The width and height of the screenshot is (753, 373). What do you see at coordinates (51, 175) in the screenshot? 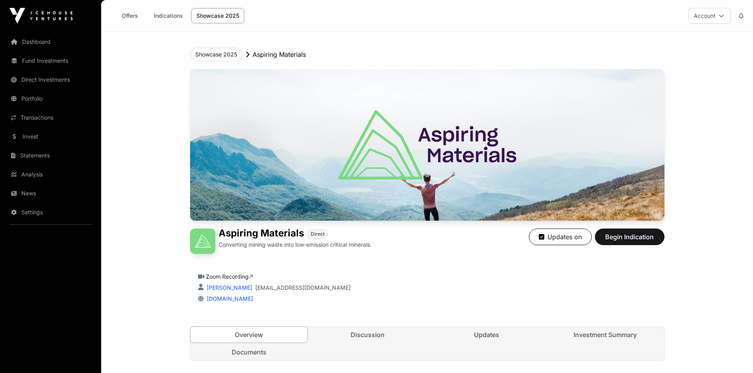
I see `a: Analysis` at bounding box center [51, 175].